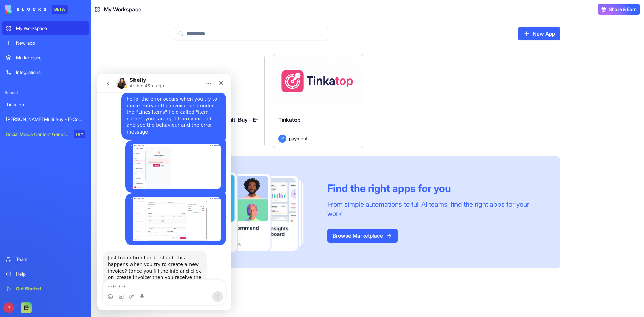 This screenshot has width=644, height=317. What do you see at coordinates (41, 6) in the screenshot?
I see `h1: Shelly` at bounding box center [41, 6].